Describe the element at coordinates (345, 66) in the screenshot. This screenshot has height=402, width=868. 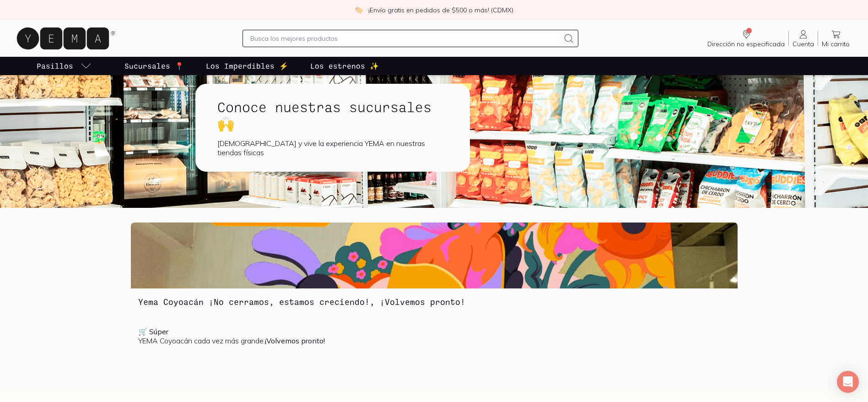
I see `p: Los estrenos ✨` at that location.